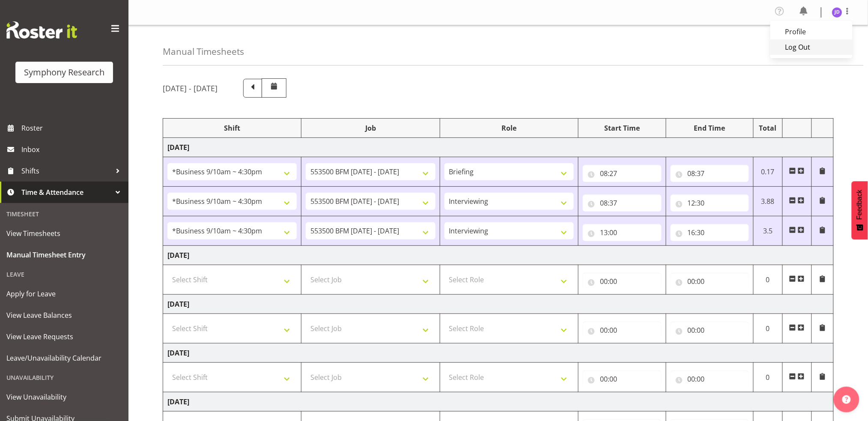 The width and height of the screenshot is (868, 421). What do you see at coordinates (41, 30) in the screenshot?
I see `img: Rosterit website logo` at bounding box center [41, 30].